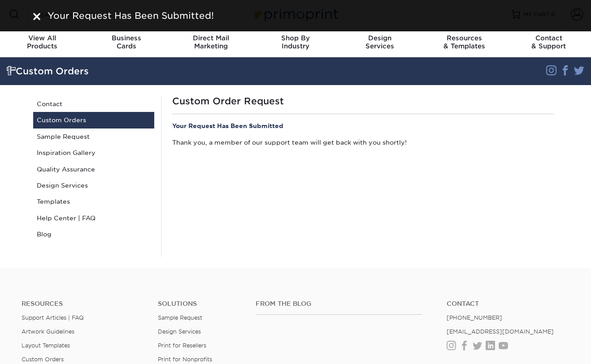  I want to click on div: Services, so click(379, 42).